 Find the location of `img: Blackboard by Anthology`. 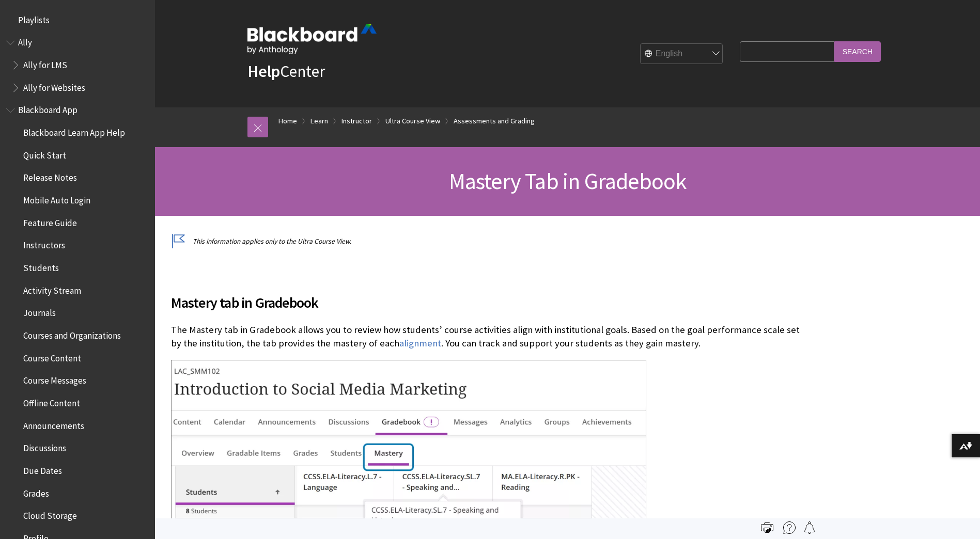

img: Blackboard by Anthology is located at coordinates (312, 39).